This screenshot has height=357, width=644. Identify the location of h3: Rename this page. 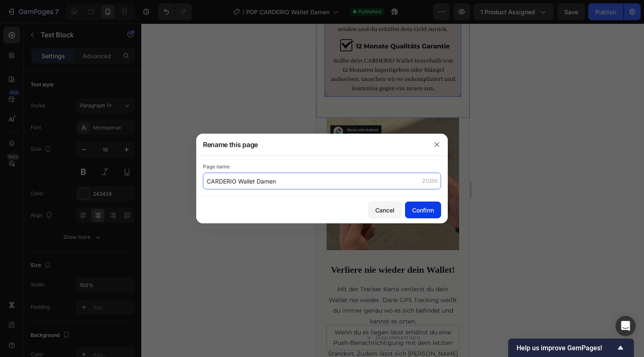
(230, 144).